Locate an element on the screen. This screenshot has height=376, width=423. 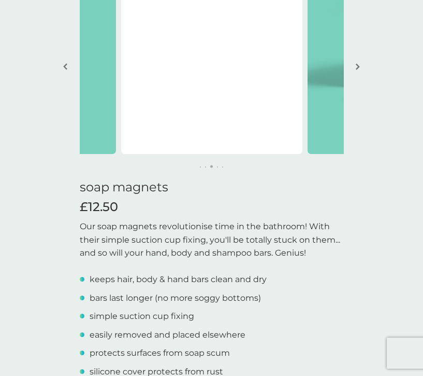
p: bars last longer (no more soggy bottoms) is located at coordinates (175, 298).